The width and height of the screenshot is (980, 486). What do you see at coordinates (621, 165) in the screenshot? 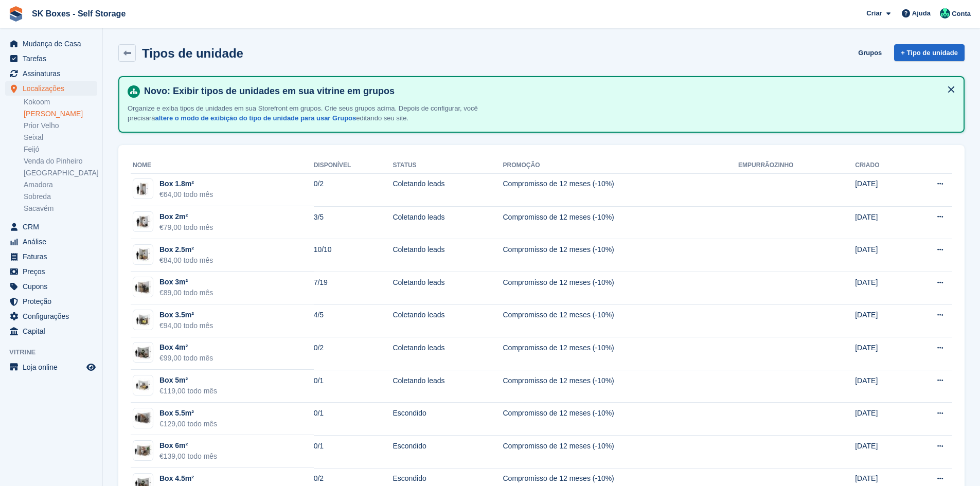
I see `th: Promoção` at bounding box center [621, 165].